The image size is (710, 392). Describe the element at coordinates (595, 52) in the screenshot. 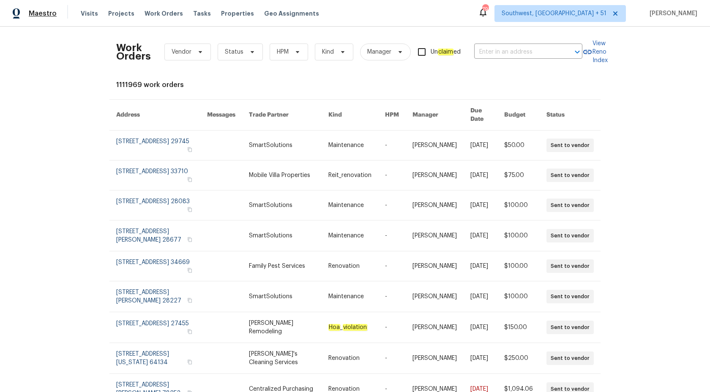

I see `div: View Reno Index` at that location.